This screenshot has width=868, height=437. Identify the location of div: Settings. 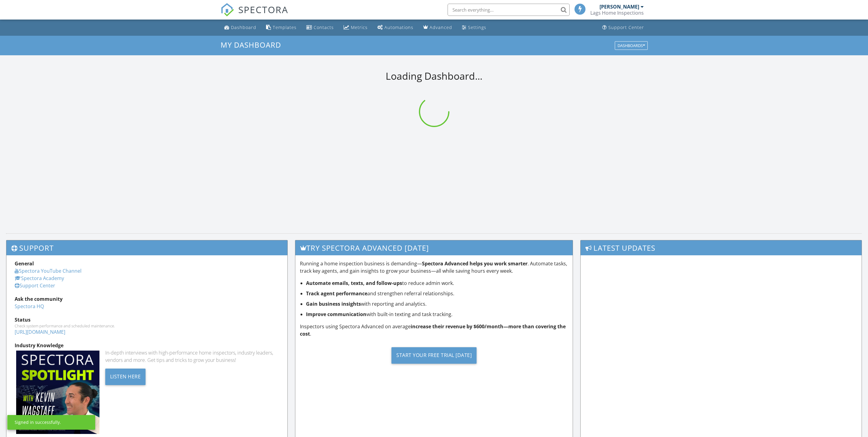
(477, 27).